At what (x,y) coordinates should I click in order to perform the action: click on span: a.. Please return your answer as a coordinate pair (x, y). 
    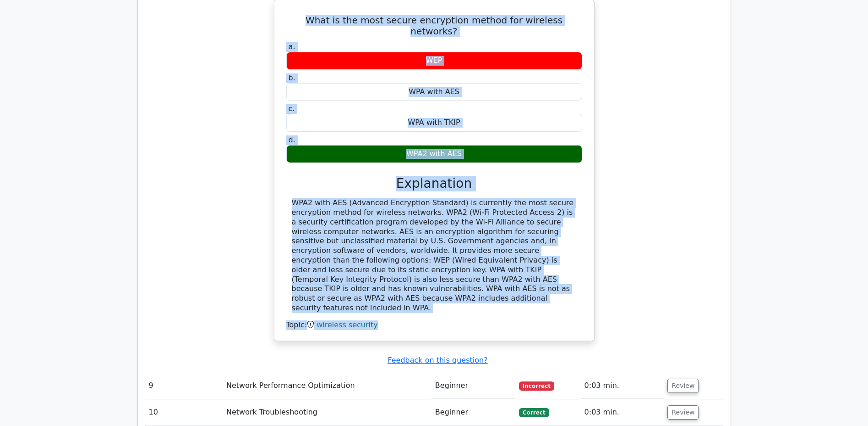
    Looking at the image, I should click on (292, 46).